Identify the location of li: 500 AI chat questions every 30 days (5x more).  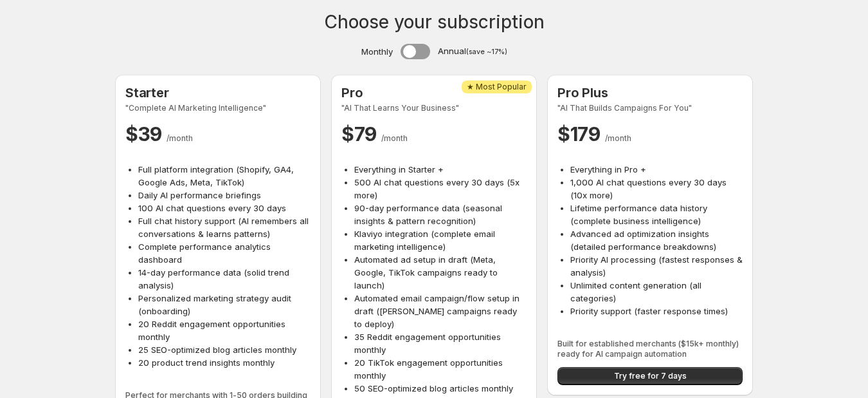
(440, 189).